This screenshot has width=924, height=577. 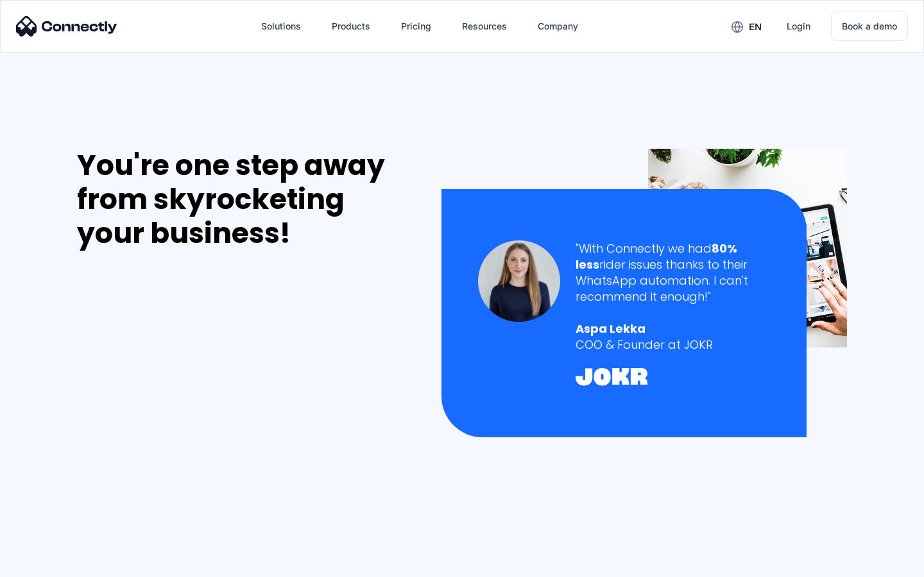 What do you see at coordinates (67, 26) in the screenshot?
I see `img: Connectly Logo` at bounding box center [67, 26].